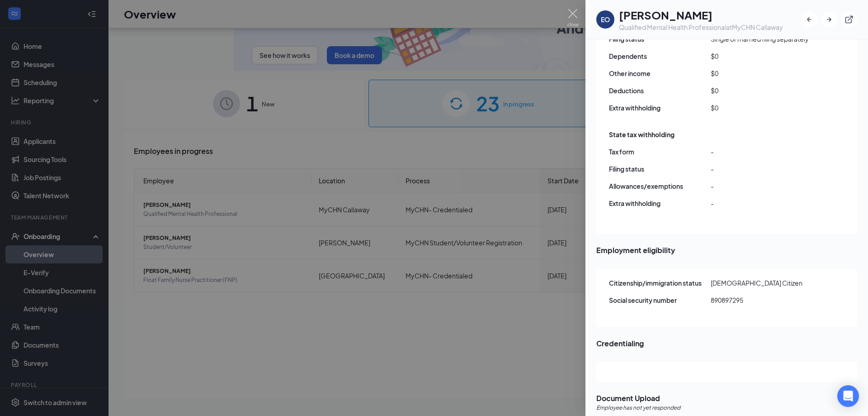  What do you see at coordinates (849, 20) in the screenshot?
I see `svg: ExternalLink` at bounding box center [849, 20].